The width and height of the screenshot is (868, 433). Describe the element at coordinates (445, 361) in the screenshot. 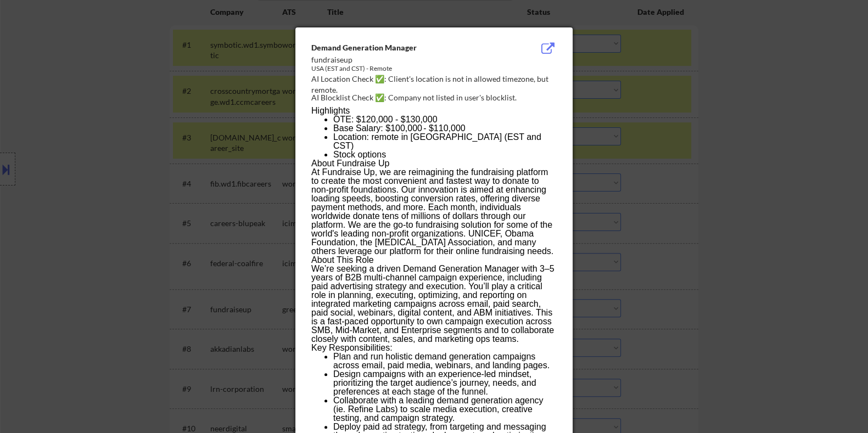

I see `li: Plan and run holistic demand generation campaigns across email, paid media, webinars, and landing...` at that location.